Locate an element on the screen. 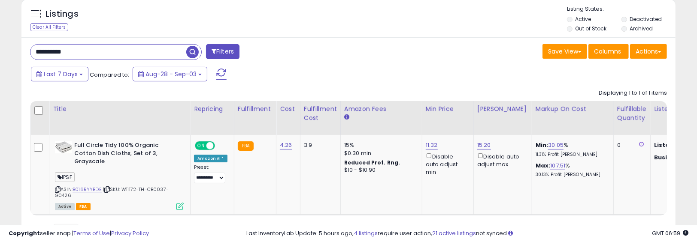 This screenshot has height=242, width=697. span: Columns is located at coordinates (607, 51).